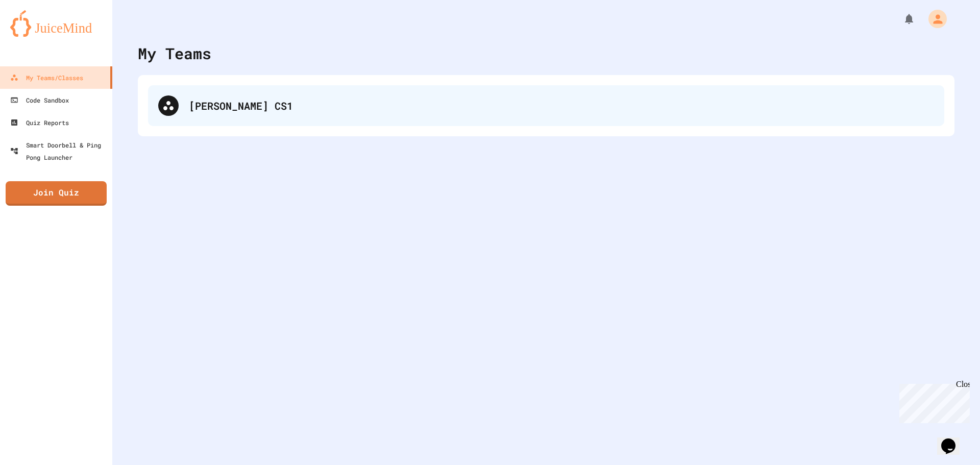 The image size is (980, 465). What do you see at coordinates (39, 123) in the screenshot?
I see `div: Quiz Reports` at bounding box center [39, 123].